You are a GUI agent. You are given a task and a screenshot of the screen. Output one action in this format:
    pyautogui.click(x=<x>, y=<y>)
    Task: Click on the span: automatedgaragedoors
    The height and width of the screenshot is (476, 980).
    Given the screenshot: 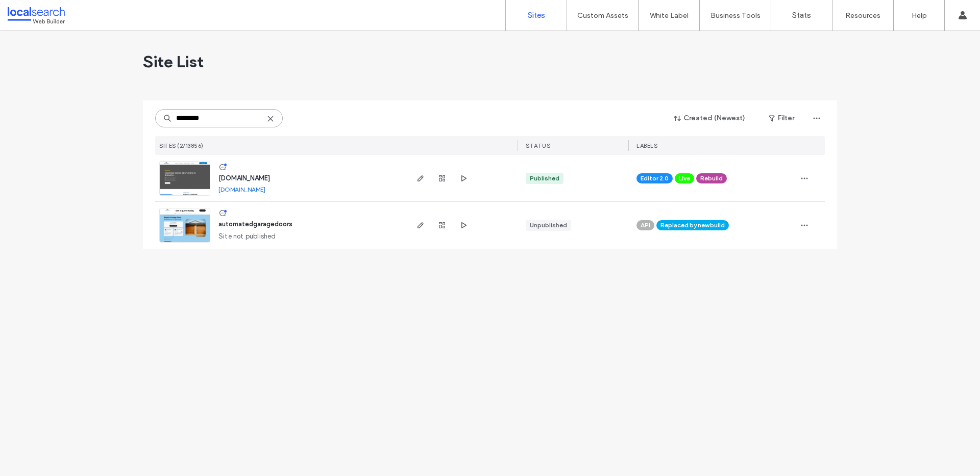 What is the action you would take?
    pyautogui.click(x=255, y=224)
    